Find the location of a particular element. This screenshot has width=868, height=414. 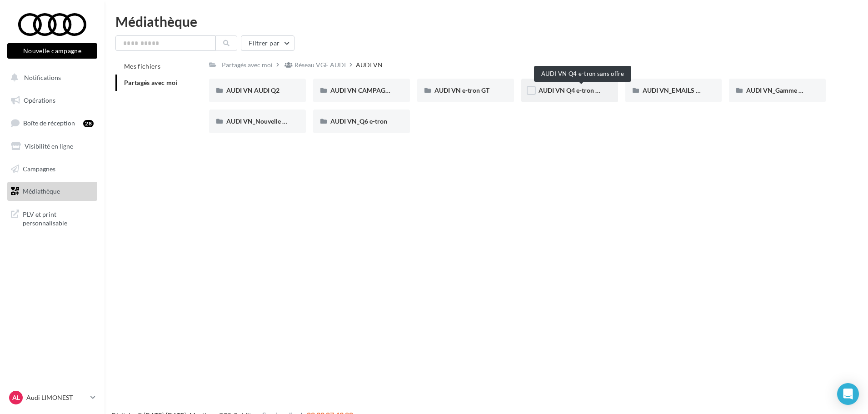

span: AUDI VN e-tron GT is located at coordinates (462, 90).